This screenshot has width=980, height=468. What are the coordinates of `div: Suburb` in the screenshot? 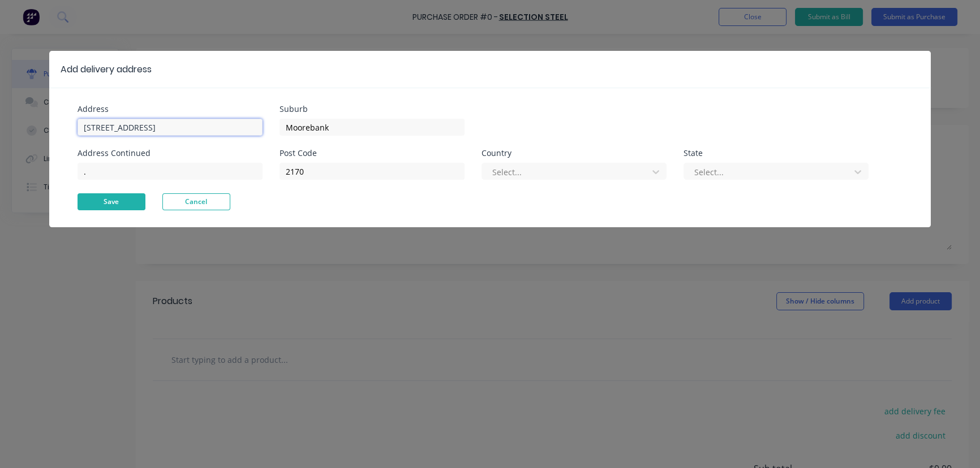 It's located at (372, 109).